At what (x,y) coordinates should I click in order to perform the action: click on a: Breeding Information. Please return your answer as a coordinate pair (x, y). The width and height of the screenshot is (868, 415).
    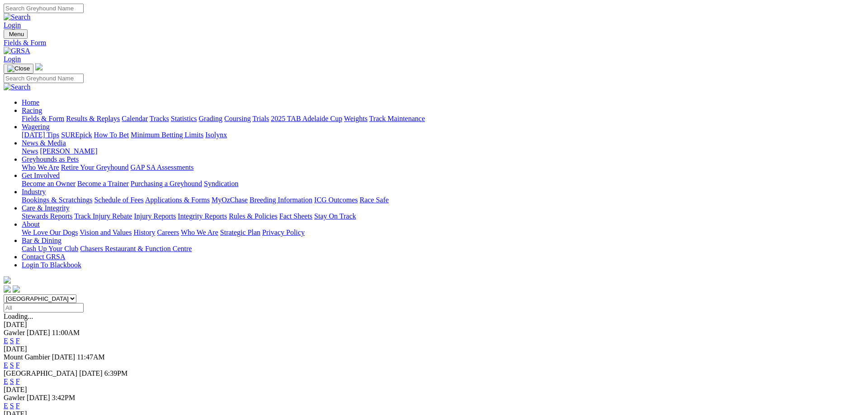
    Looking at the image, I should click on (281, 200).